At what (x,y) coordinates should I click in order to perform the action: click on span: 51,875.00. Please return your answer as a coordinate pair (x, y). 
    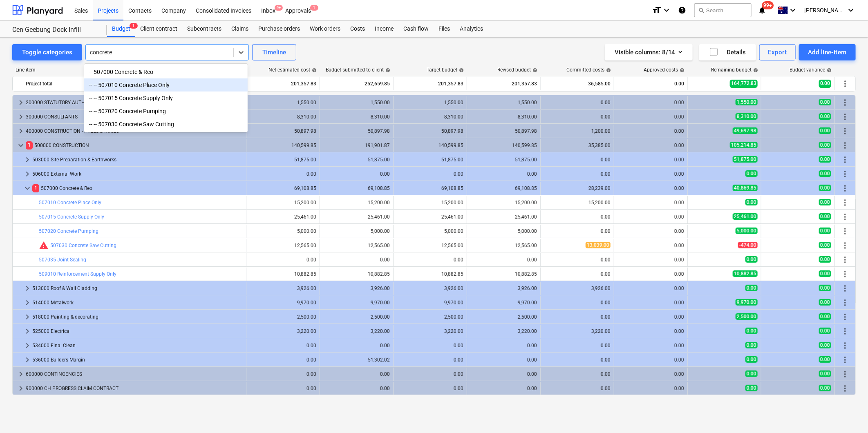
    Looking at the image, I should click on (745, 159).